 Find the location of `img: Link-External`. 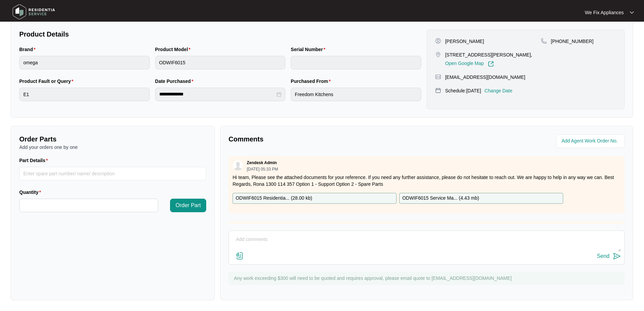

img: Link-External is located at coordinates (491, 64).